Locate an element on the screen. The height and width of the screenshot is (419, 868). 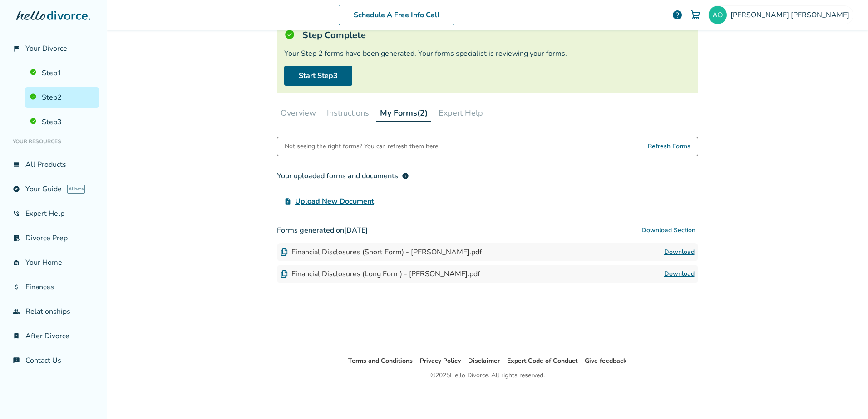
a: Terms and Conditions is located at coordinates (381, 361).